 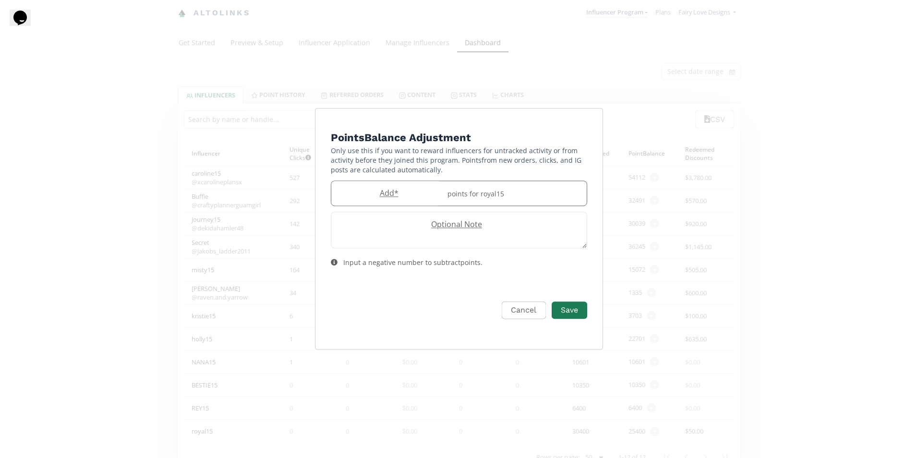 What do you see at coordinates (454, 224) in the screenshot?
I see `label: Optional Note` at bounding box center [454, 224].